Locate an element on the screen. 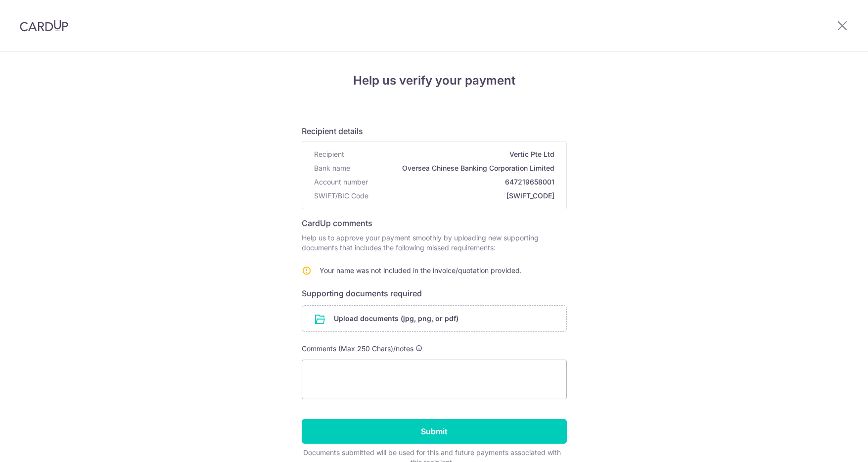  span: Recipient is located at coordinates (329, 154).